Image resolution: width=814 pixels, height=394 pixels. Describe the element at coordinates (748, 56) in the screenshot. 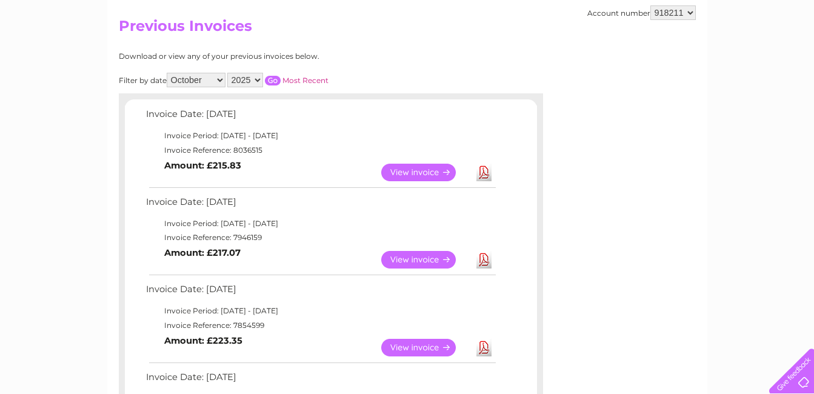

I see `a: Contact` at that location.